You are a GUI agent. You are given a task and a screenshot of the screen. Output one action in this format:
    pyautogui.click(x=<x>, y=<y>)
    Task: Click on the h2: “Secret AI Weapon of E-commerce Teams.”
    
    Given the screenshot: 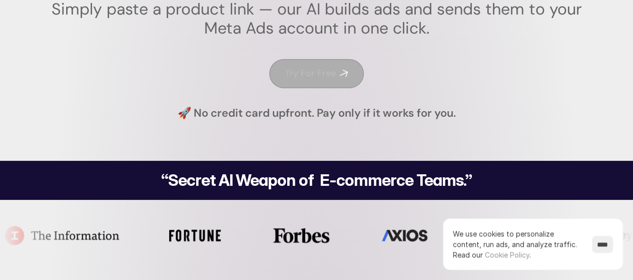 What is the action you would take?
    pyautogui.click(x=317, y=180)
    